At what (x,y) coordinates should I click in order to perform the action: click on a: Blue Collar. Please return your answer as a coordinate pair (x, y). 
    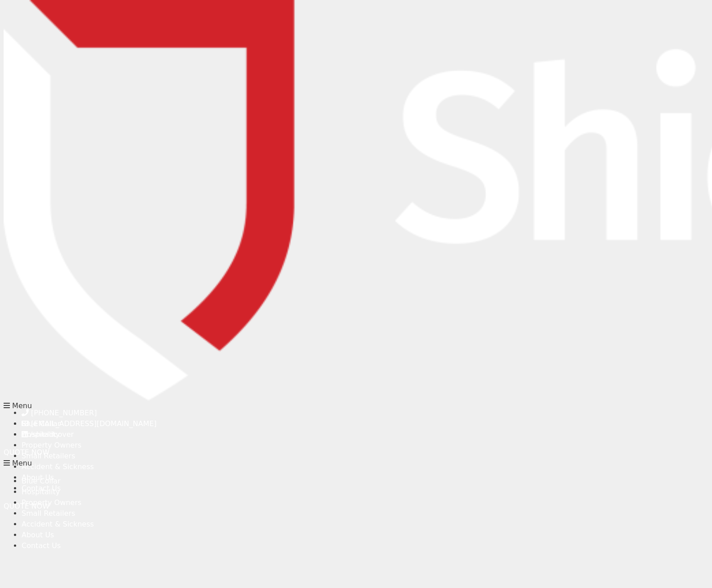
    Looking at the image, I should click on (41, 481).